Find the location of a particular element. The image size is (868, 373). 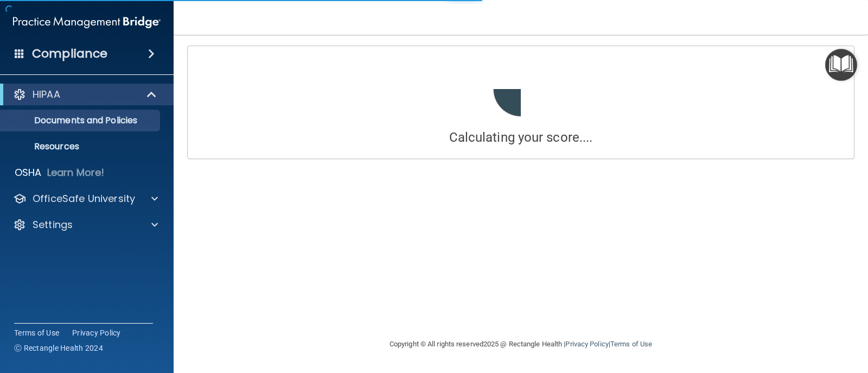

p: Learn More! is located at coordinates (76, 173).